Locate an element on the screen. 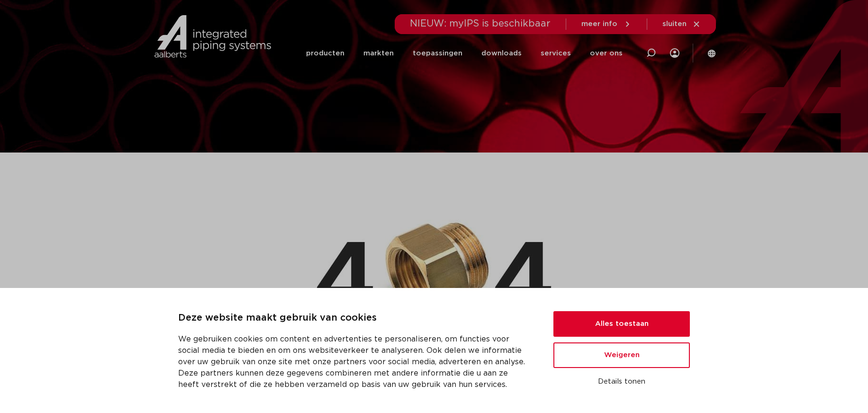 Image resolution: width=868 pixels, height=413 pixels. h1: Pagina niet gevonden is located at coordinates (434, 172).